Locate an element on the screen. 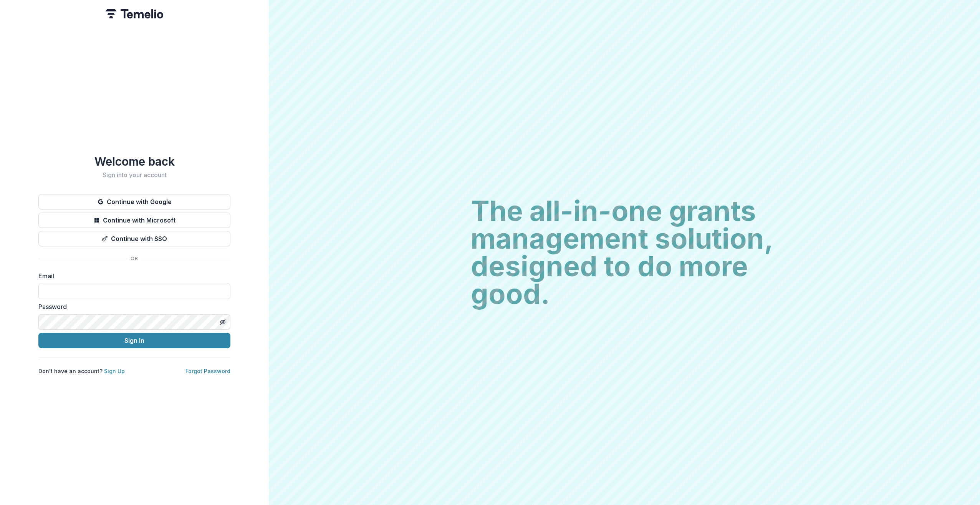  label: Password is located at coordinates (132, 306).